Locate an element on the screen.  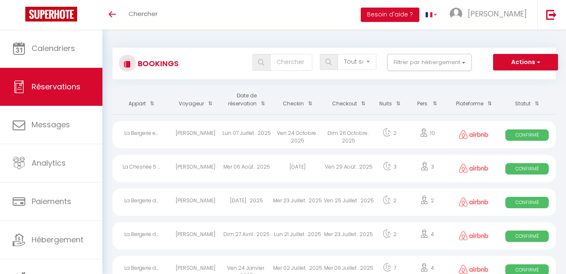
button: Actions is located at coordinates (525, 62).